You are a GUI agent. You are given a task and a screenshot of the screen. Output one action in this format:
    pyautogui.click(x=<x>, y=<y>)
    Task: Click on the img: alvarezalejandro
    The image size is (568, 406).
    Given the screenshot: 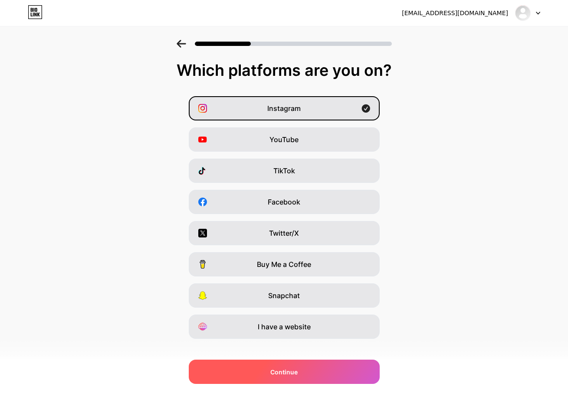 What is the action you would take?
    pyautogui.click(x=523, y=13)
    